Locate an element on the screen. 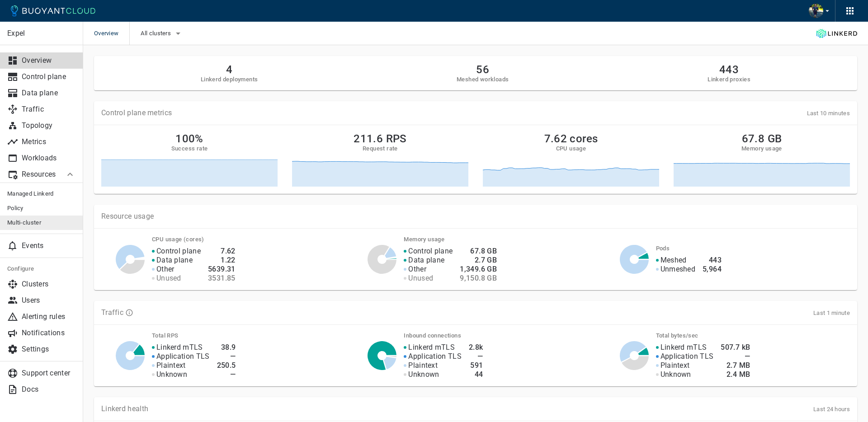 This screenshot has width=868, height=422. h4: 2.7 MB is located at coordinates (735, 366).